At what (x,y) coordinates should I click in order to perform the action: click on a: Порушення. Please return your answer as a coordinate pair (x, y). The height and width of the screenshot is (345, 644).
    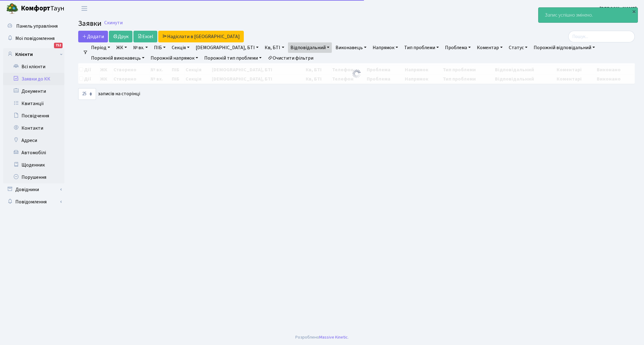
    Looking at the image, I should click on (34, 177).